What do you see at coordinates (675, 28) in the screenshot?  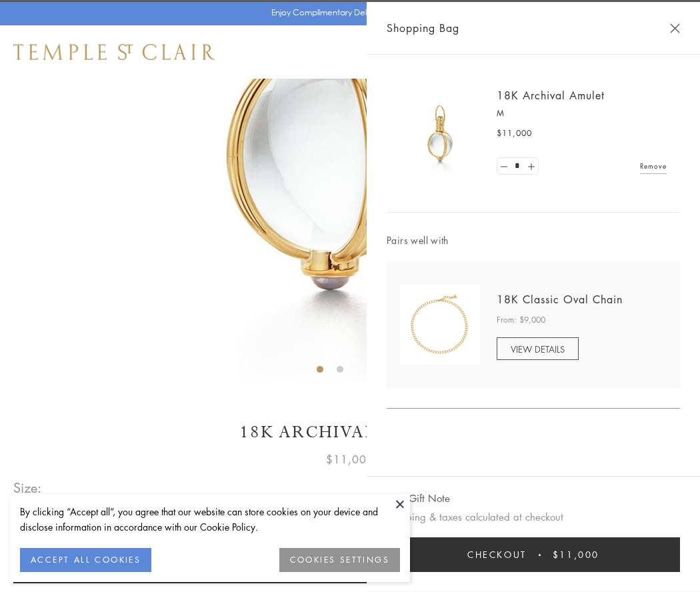 I see `button: Close Shopping Bag` at bounding box center [675, 28].